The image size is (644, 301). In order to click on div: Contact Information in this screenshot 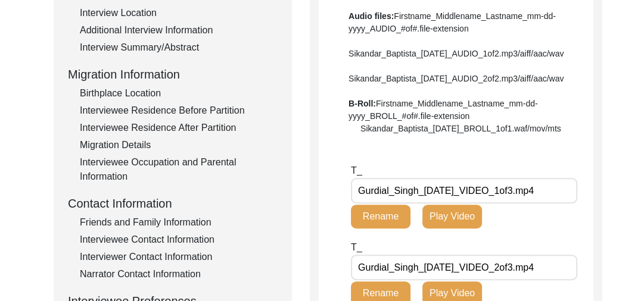, I will do `click(173, 204)`.